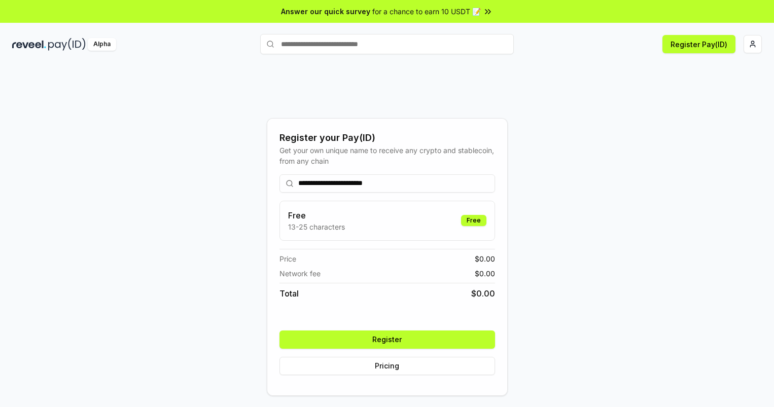  I want to click on span: Network fee, so click(300, 273).